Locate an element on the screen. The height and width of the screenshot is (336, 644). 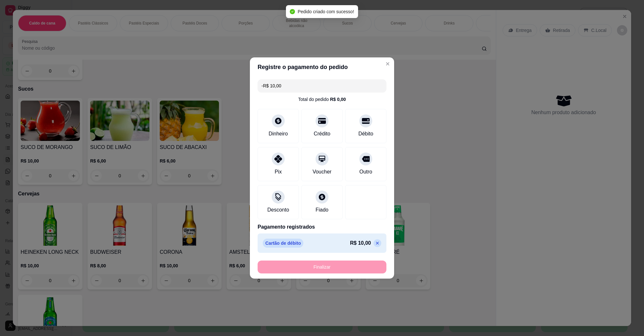
p: Pagamento registrados is located at coordinates (322, 227).